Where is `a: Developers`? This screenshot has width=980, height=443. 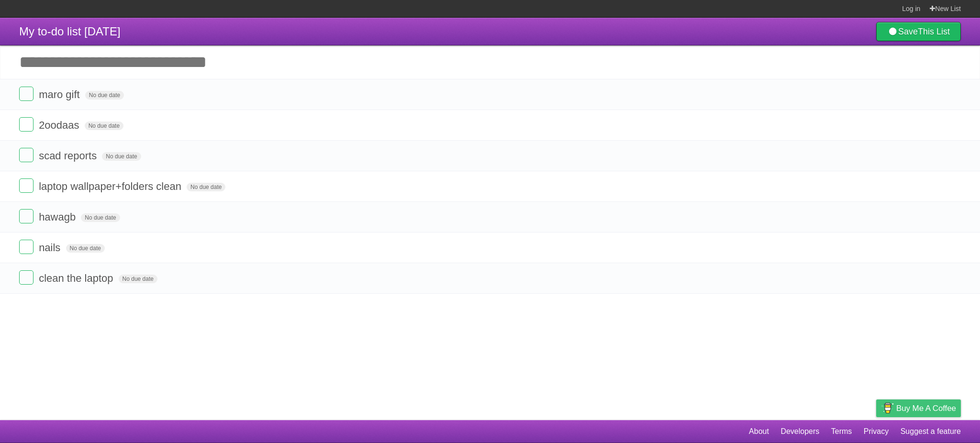 a: Developers is located at coordinates (800, 432).